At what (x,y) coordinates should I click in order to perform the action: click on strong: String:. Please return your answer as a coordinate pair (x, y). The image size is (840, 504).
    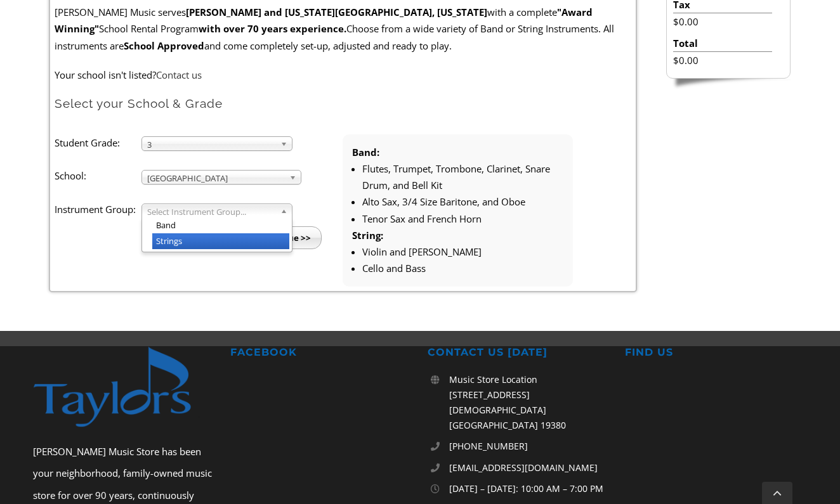
    Looking at the image, I should click on (367, 236).